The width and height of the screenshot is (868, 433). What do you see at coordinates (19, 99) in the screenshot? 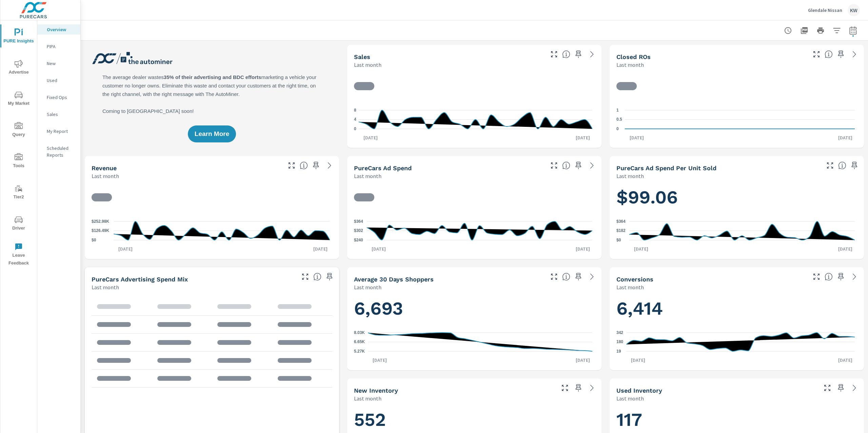
I see `span: My Market` at bounding box center [19, 99].